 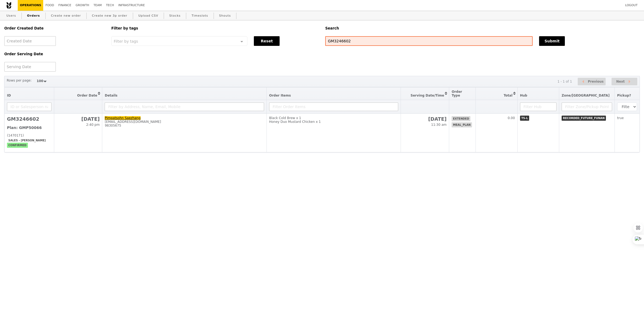 What do you see at coordinates (461, 119) in the screenshot?
I see `span: extended` at bounding box center [461, 119].